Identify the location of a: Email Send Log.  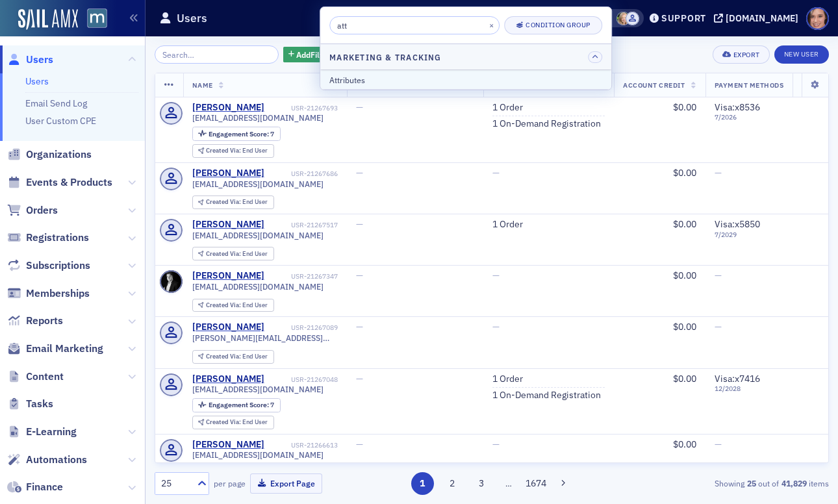
(56, 103).